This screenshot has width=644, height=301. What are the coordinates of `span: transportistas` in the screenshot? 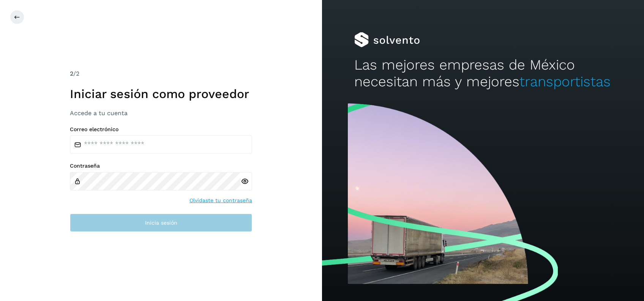 It's located at (565, 81).